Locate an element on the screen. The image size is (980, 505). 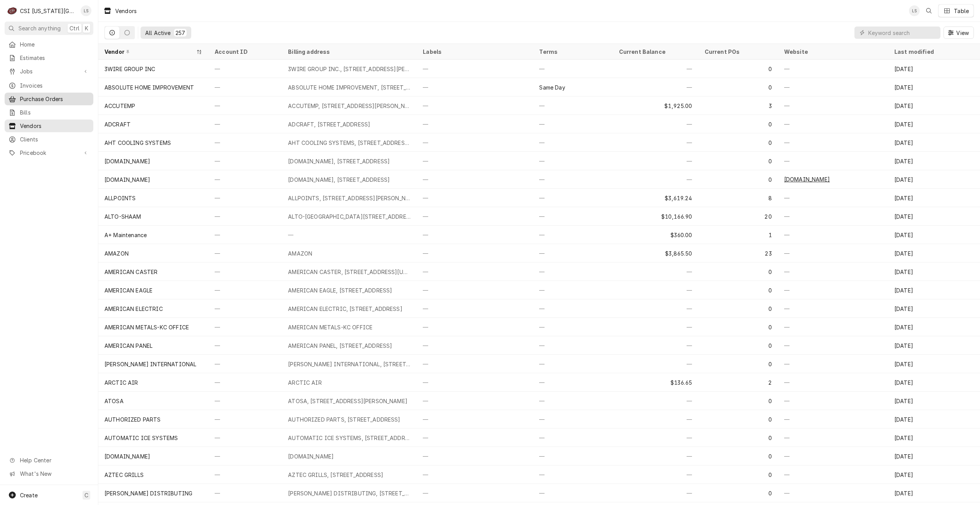
span: Ctrl is located at coordinates (74, 28).